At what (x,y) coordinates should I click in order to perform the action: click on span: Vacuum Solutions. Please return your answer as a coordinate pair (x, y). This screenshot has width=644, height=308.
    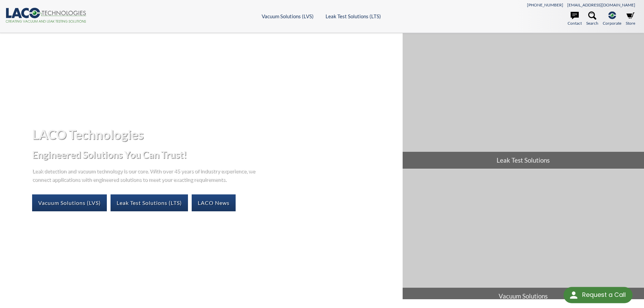
    Looking at the image, I should click on (523, 296).